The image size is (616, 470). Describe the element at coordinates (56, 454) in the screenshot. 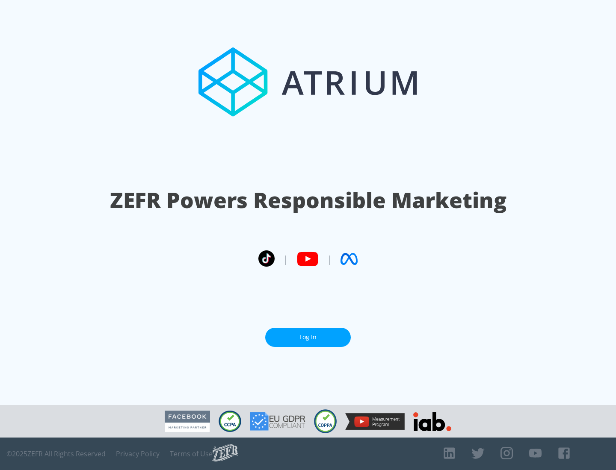

I see `span: © 2025 ZEFR All Rights Reserved` at that location.